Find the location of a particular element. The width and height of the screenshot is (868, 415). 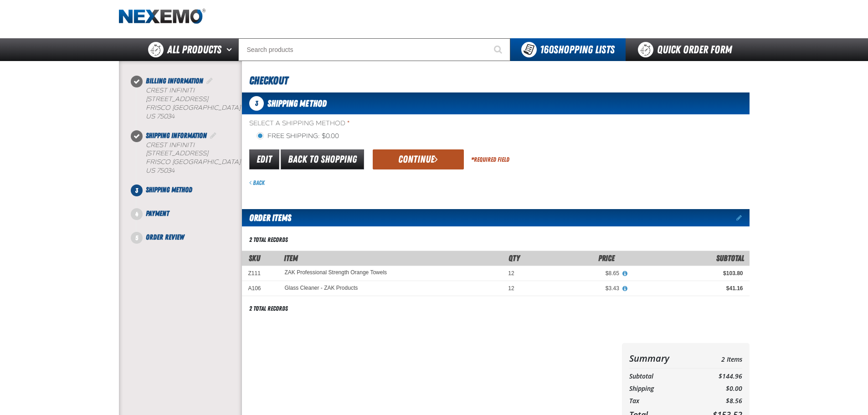

div: $41.16 is located at coordinates (687, 288).